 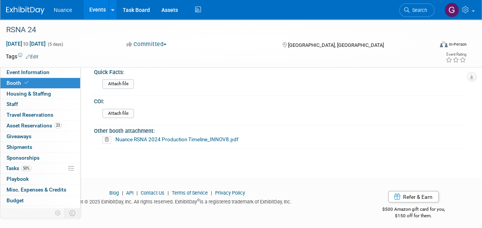 I want to click on span: Search, so click(x=419, y=10).